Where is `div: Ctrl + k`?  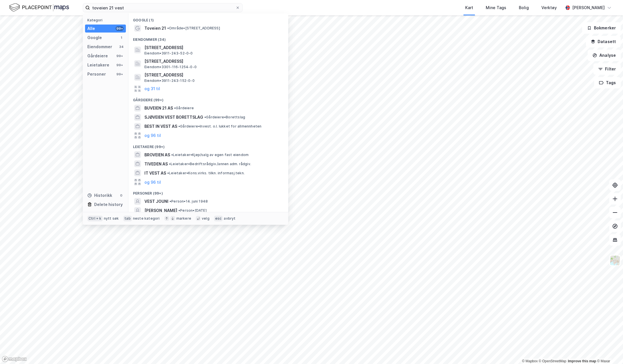
div: Ctrl + k is located at coordinates (96, 219).